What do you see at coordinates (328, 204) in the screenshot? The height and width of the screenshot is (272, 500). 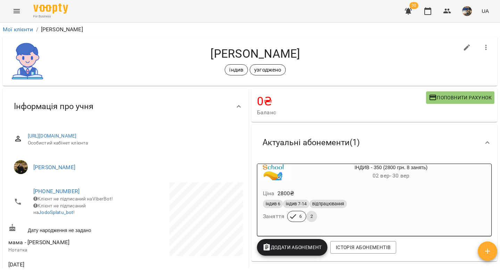 I see `span: відпрацювання` at bounding box center [328, 204].